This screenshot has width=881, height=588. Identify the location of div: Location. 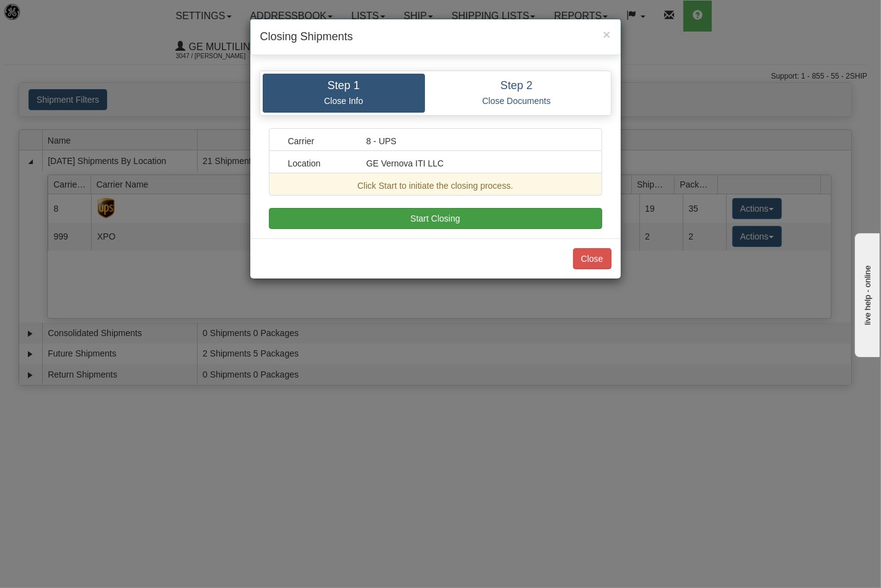
(318, 163).